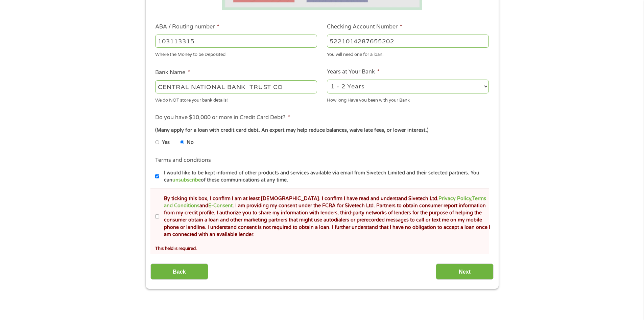 Image resolution: width=644 pixels, height=320 pixels. I want to click on input: Back, so click(179, 271).